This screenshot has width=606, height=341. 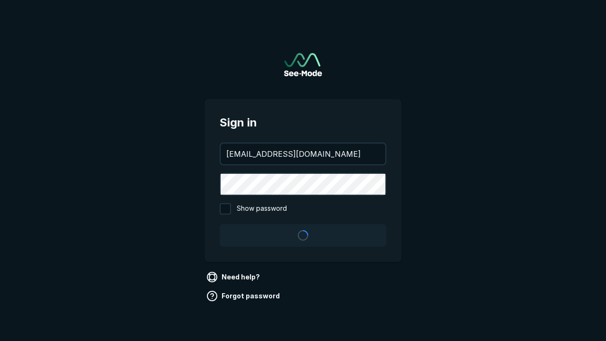 What do you see at coordinates (262, 209) in the screenshot?
I see `span: Show password` at bounding box center [262, 209].